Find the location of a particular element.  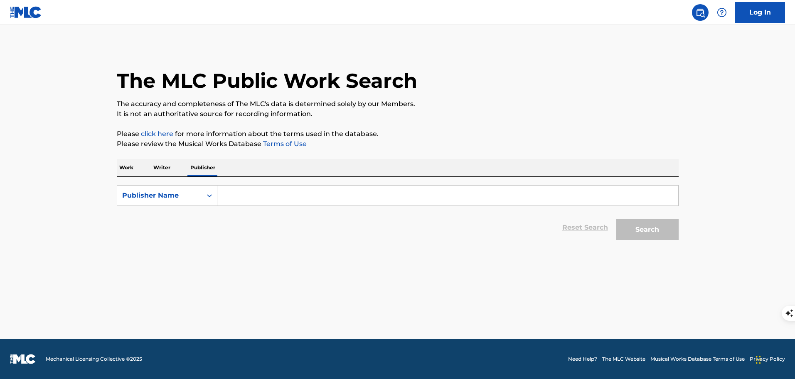

div: Help is located at coordinates (722, 12).